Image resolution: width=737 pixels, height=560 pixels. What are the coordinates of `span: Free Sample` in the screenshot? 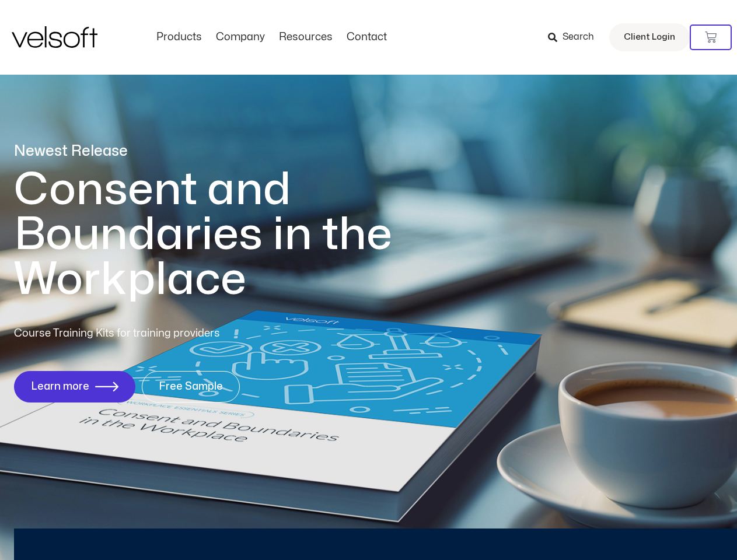 It's located at (191, 387).